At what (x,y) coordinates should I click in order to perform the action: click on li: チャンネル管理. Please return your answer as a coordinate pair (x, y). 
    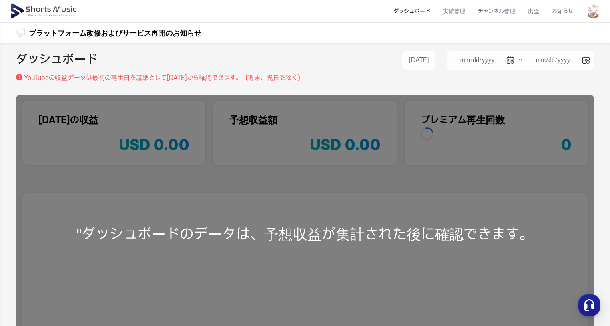
    Looking at the image, I should click on (497, 11).